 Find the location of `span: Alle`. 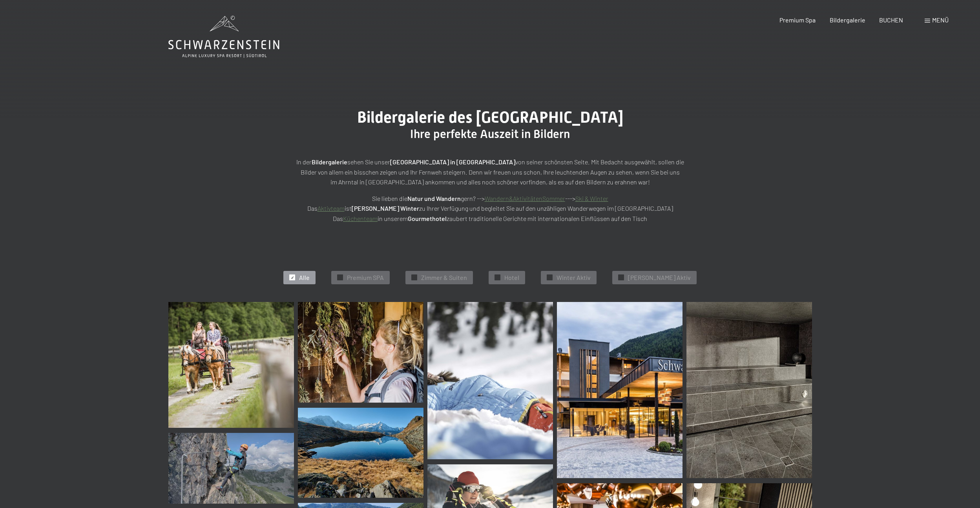

span: Alle is located at coordinates (304, 277).